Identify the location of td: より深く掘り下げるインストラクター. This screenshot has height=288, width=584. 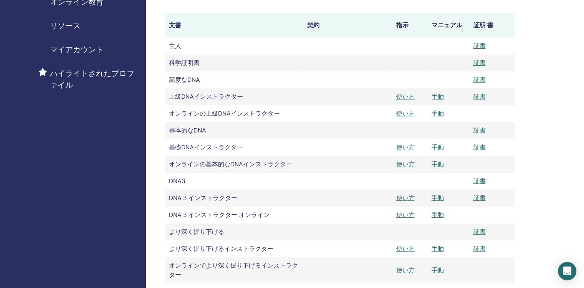
(234, 249).